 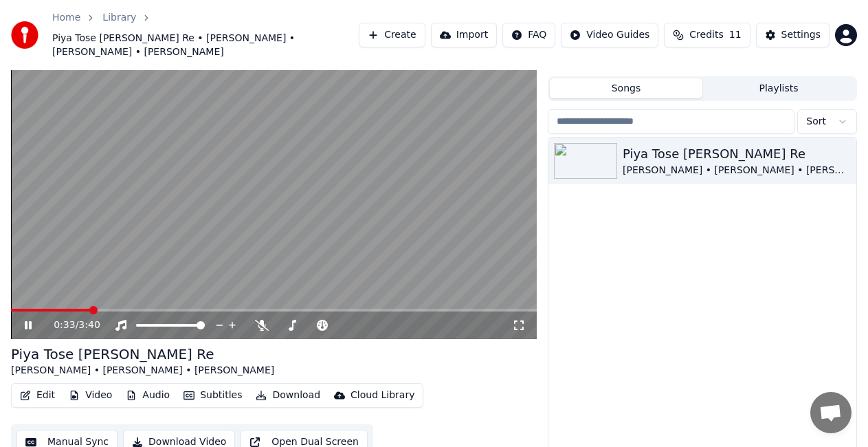 I want to click on div: Cloud Library, so click(x=382, y=395).